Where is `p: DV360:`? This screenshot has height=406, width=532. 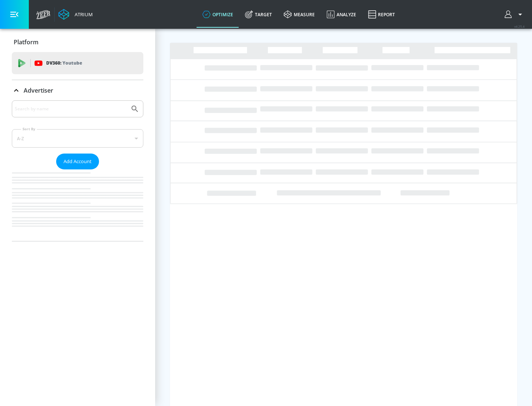 p: DV360: is located at coordinates (64, 63).